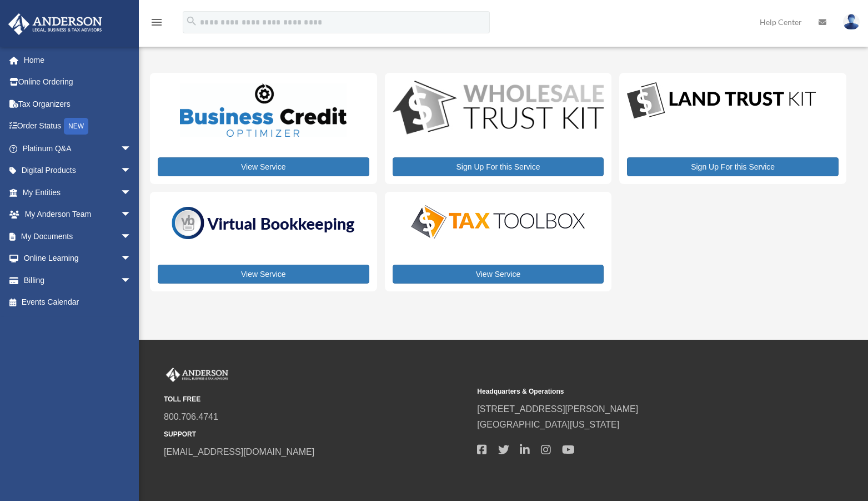 Image resolution: width=868 pixels, height=501 pixels. I want to click on small: TOLL FREE, so click(317, 399).